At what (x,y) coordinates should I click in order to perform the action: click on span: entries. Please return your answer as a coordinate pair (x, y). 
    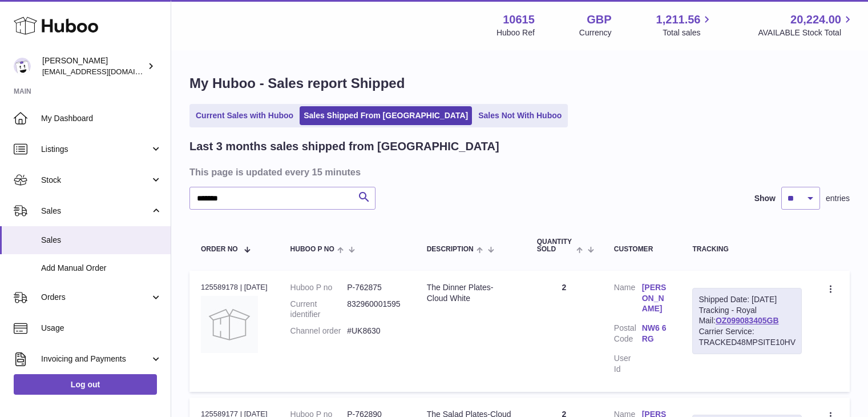
    Looking at the image, I should click on (838, 198).